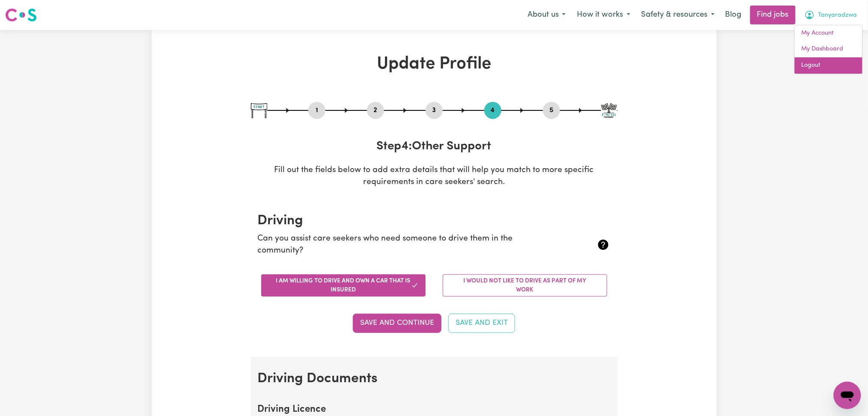  Describe the element at coordinates (21, 15) in the screenshot. I see `a: Careseekers logo` at that location.